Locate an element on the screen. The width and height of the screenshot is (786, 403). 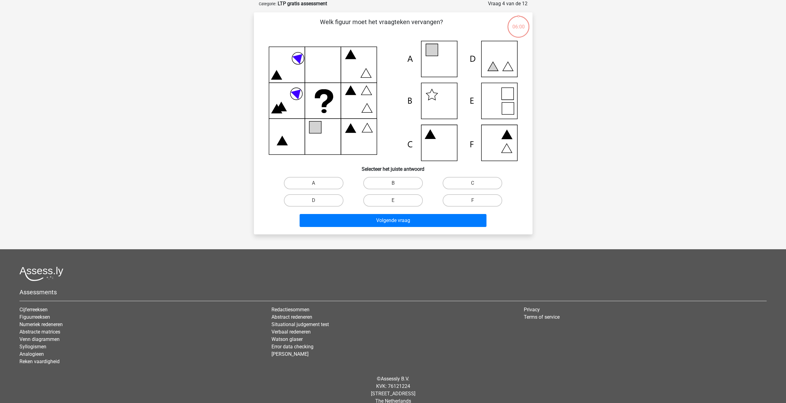
label: B is located at coordinates (393, 183).